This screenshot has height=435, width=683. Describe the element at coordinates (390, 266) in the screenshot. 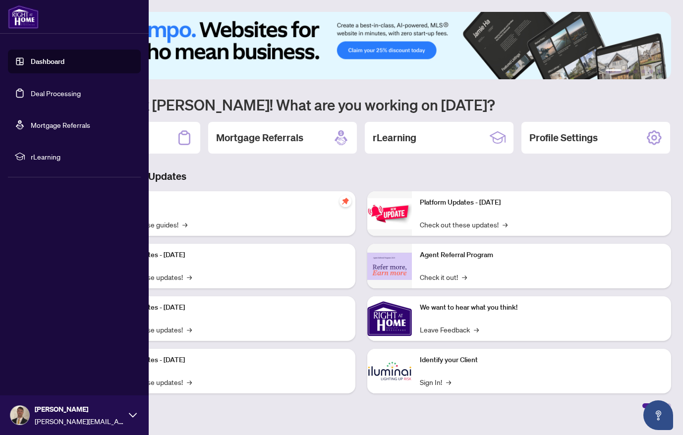

I see `img: Agent Referral Program` at that location.